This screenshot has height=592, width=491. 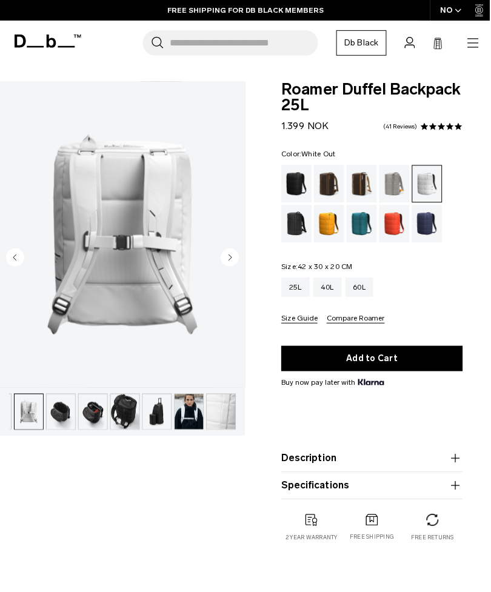 What do you see at coordinates (362, 43) in the screenshot?
I see `a: Db Black` at bounding box center [362, 43].